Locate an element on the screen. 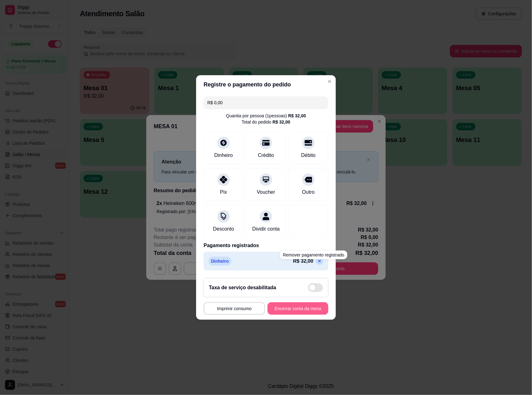 Image resolution: width=532 pixels, height=395 pixels. p: Dinheiro is located at coordinates (220, 261).